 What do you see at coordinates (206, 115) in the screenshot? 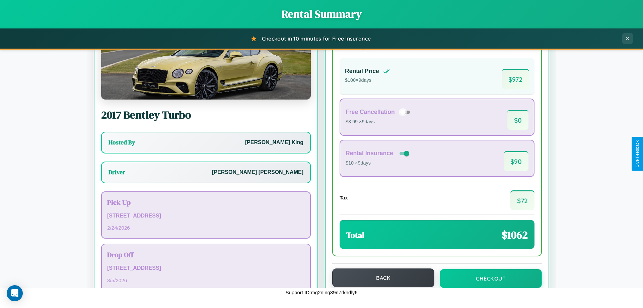
I see `h2: 2017 Bentley Turbo` at bounding box center [206, 115].